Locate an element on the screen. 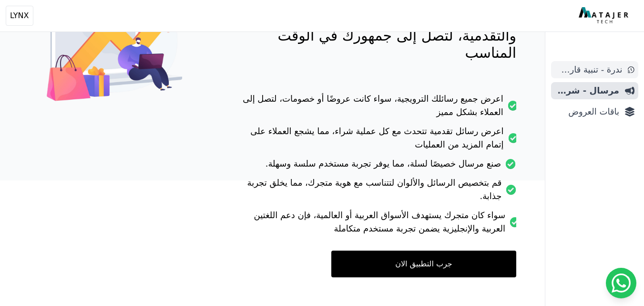  button: LYNX is located at coordinates (20, 16).